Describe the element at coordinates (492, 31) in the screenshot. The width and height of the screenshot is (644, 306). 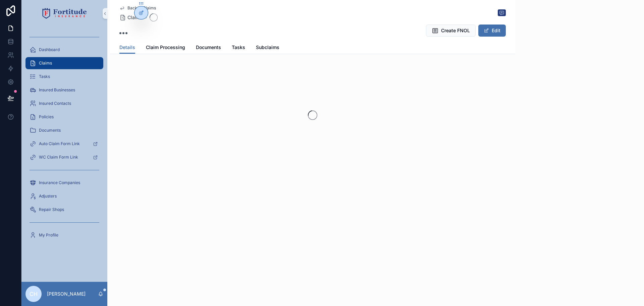
I see `button: Edit` at that location.